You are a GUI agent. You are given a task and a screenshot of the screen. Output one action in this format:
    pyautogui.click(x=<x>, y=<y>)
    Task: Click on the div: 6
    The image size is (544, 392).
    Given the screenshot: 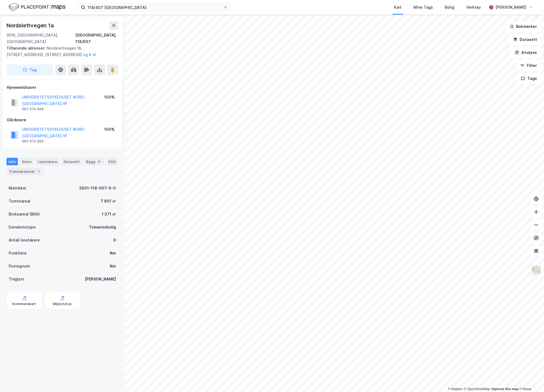 What is the action you would take?
    pyautogui.click(x=99, y=162)
    